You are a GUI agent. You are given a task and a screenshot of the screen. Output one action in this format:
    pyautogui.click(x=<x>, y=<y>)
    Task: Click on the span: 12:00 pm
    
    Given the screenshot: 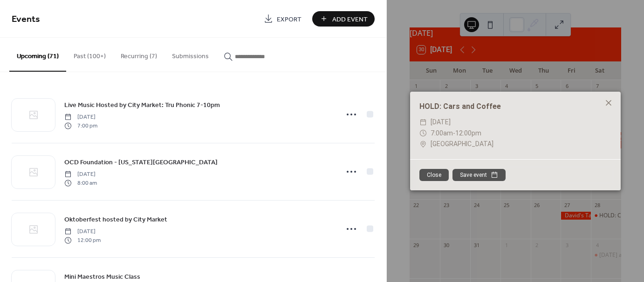 What is the action you would take?
    pyautogui.click(x=82, y=240)
    